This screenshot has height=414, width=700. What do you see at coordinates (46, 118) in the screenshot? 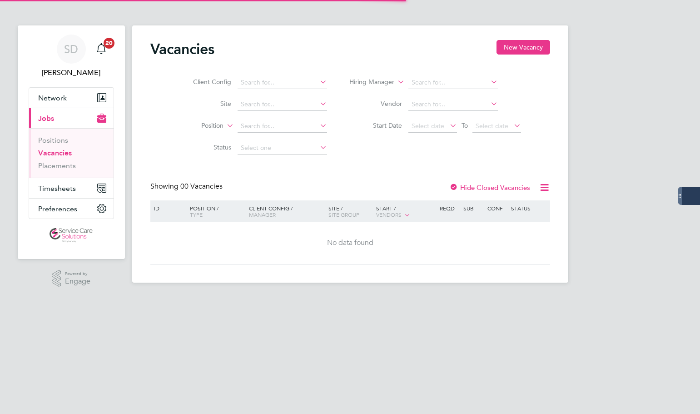
I see `span: Jobs` at bounding box center [46, 118].